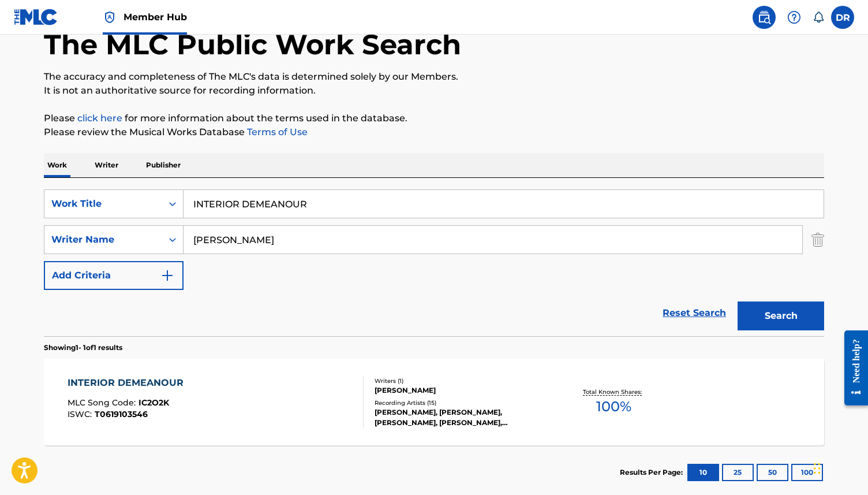 Image resolution: width=868 pixels, height=495 pixels. Describe the element at coordinates (461, 381) in the screenshot. I see `div: Writers ( 1 )` at that location.